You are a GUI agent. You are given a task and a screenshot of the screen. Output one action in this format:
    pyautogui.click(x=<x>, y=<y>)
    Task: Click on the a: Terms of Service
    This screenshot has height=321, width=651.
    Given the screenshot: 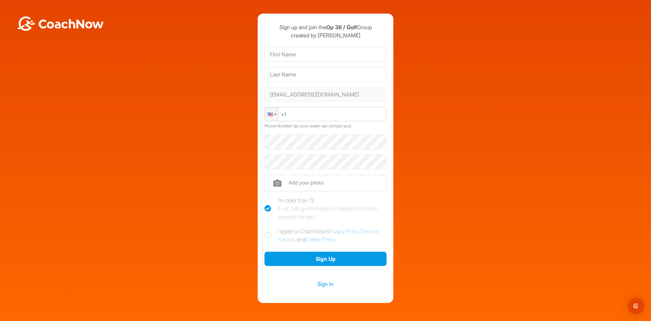 What is the action you would take?
    pyautogui.click(x=328, y=235)
    